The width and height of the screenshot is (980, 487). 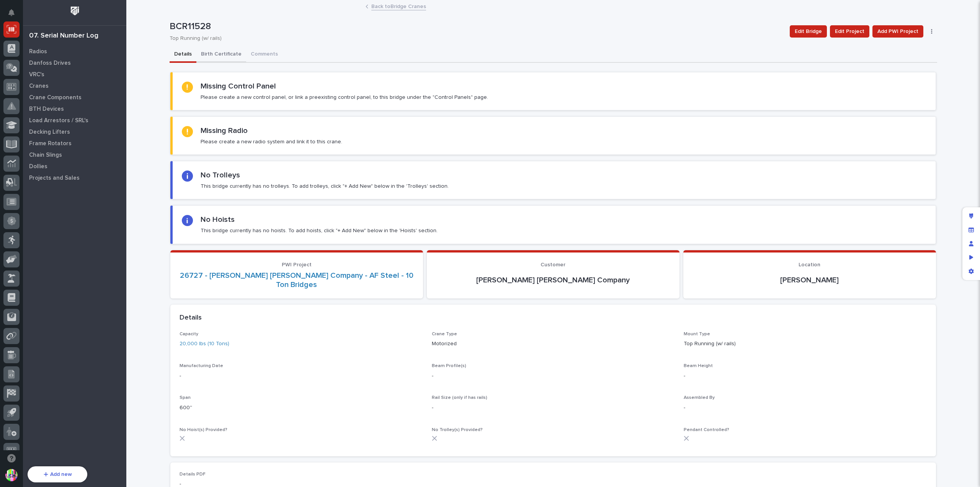 What do you see at coordinates (264, 55) in the screenshot?
I see `button: Comments` at bounding box center [264, 55].